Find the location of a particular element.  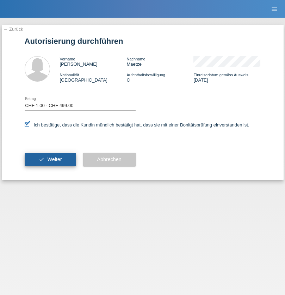

a: ← Zurück is located at coordinates (13, 29).